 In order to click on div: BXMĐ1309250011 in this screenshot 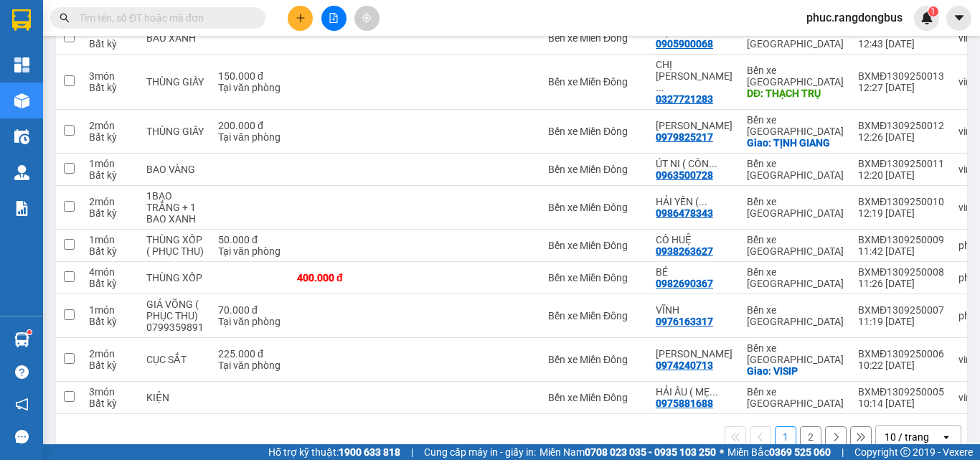, I will do `click(901, 164)`.